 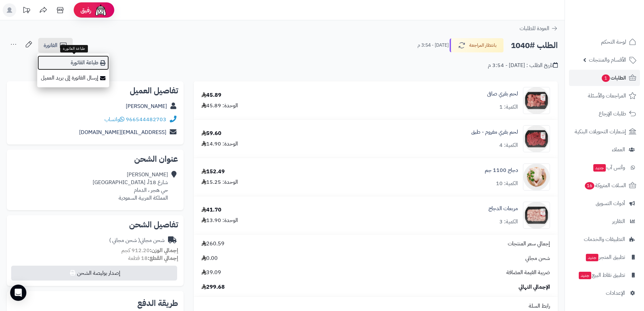 I want to click on a: إرسال الفاتورة إلى بريد العميل, so click(x=73, y=78).